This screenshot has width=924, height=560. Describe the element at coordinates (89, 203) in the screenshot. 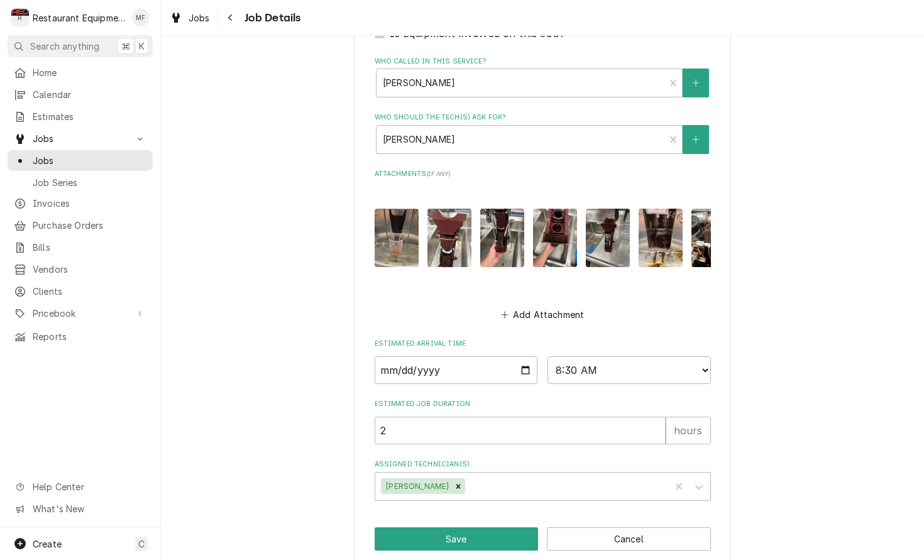

I see `span: Invoices` at that location.